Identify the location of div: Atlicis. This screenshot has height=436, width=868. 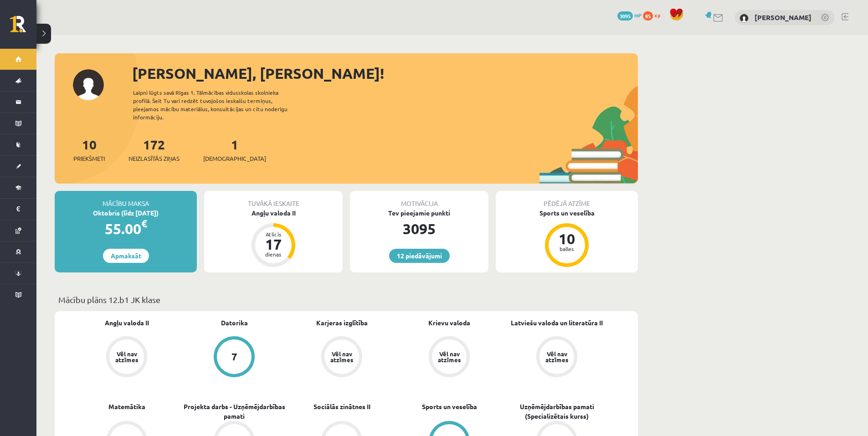
(273, 234).